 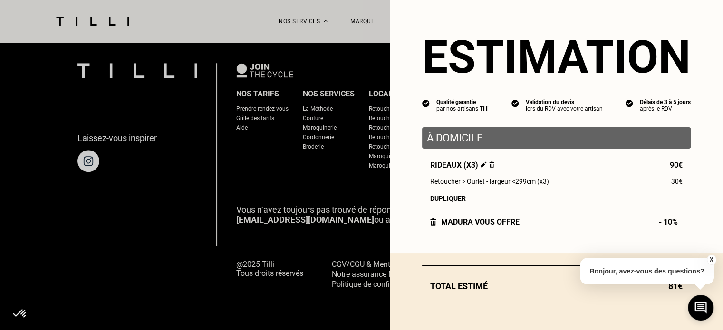 I want to click on p: Bonjour, avez-vous des questions?, so click(x=646, y=271).